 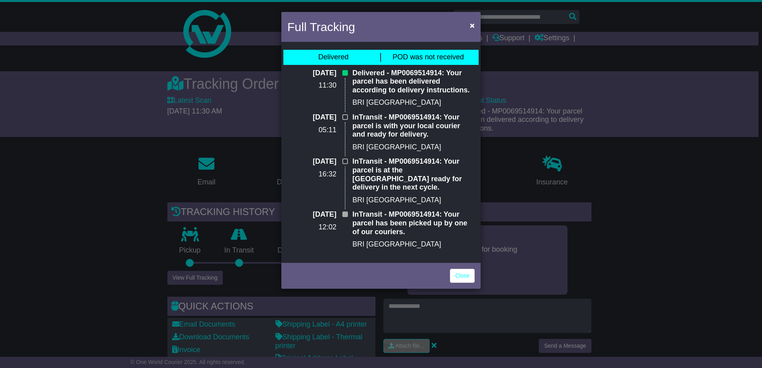 What do you see at coordinates (312, 86) in the screenshot?
I see `p: 11:30` at bounding box center [312, 86].